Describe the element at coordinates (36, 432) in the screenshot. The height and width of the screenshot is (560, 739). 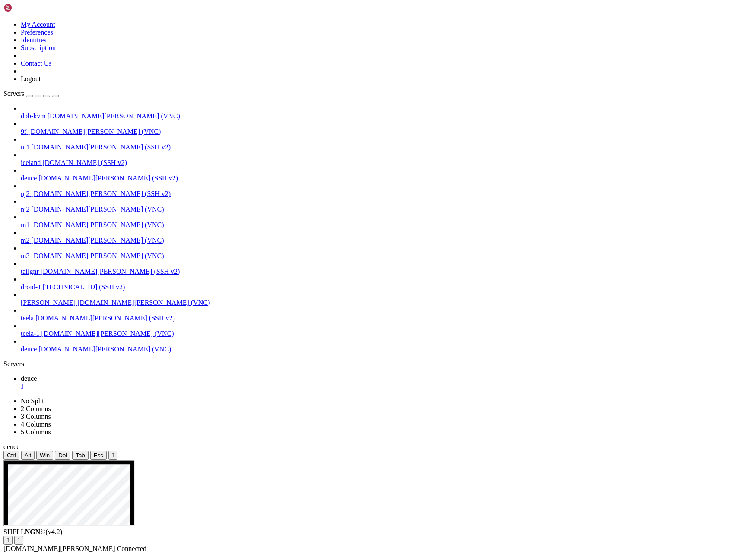
I see `a: 5 Columns` at that location.